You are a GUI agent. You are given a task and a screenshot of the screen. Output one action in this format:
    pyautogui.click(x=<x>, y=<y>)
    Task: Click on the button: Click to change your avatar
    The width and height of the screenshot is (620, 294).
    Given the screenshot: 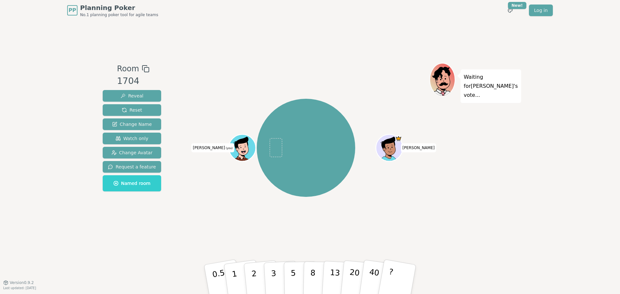 What is the action you would take?
    pyautogui.click(x=242, y=148)
    